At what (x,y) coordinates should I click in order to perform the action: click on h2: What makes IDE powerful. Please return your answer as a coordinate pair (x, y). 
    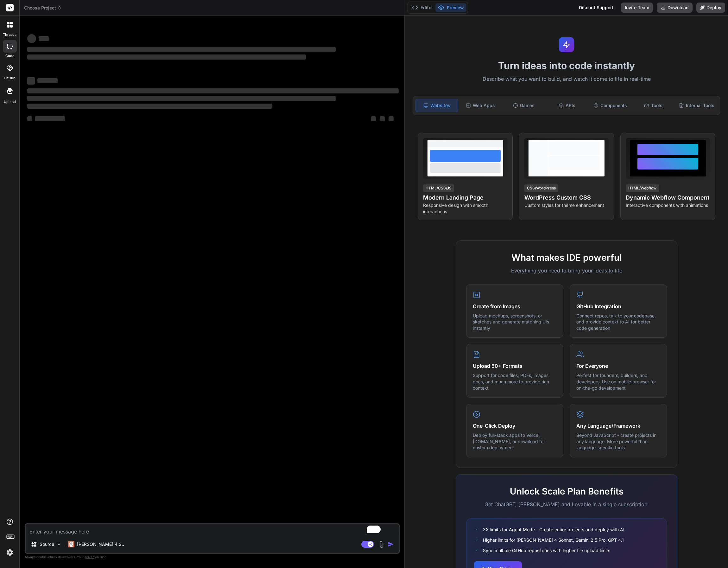
    Looking at the image, I should click on (566, 258).